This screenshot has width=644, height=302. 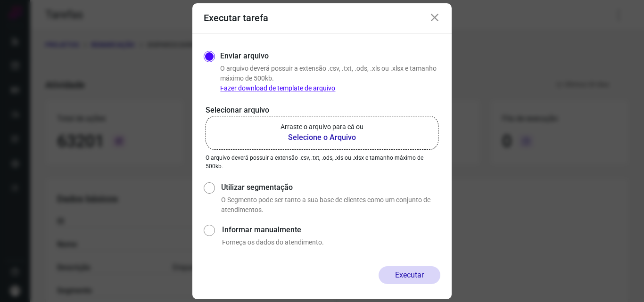 What do you see at coordinates (236, 18) in the screenshot?
I see `h3: Executar tarefa` at bounding box center [236, 18].